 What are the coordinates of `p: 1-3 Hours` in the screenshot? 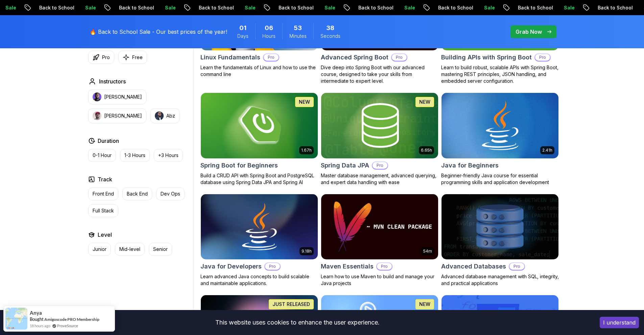 It's located at (135, 156).